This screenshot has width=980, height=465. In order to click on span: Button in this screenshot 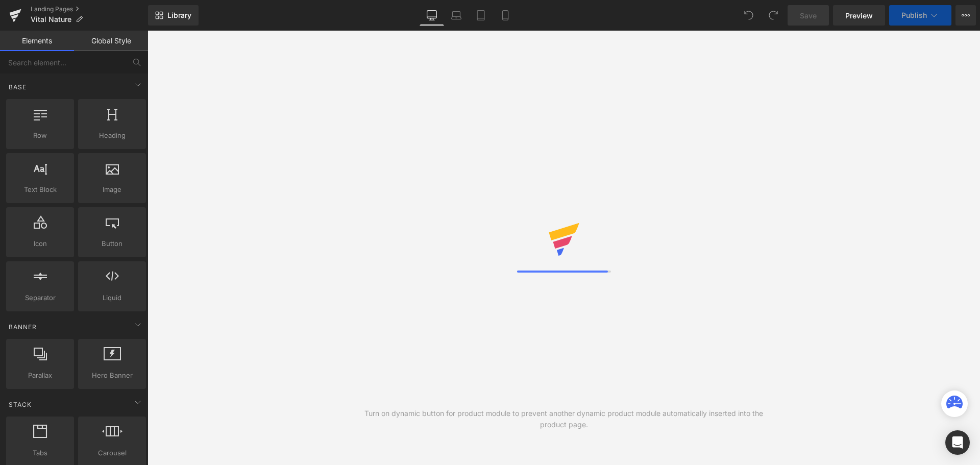, I will do `click(112, 243)`.